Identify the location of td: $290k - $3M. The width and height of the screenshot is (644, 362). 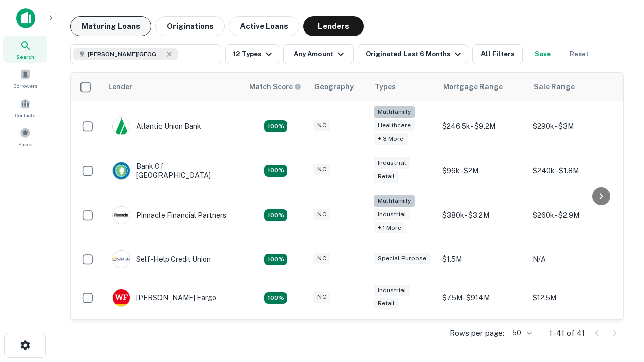
(573, 126).